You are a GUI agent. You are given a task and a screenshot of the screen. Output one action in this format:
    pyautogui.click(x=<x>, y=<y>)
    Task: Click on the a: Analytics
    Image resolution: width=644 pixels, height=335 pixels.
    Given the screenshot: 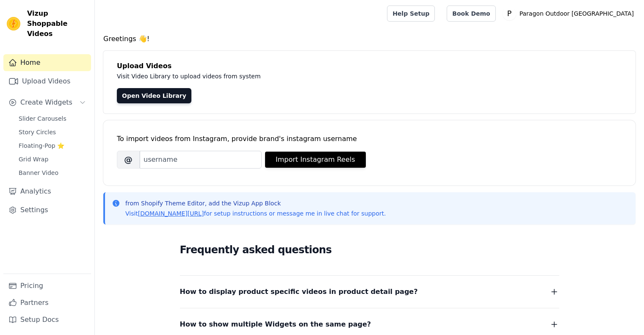 What is the action you would take?
    pyautogui.click(x=47, y=192)
    